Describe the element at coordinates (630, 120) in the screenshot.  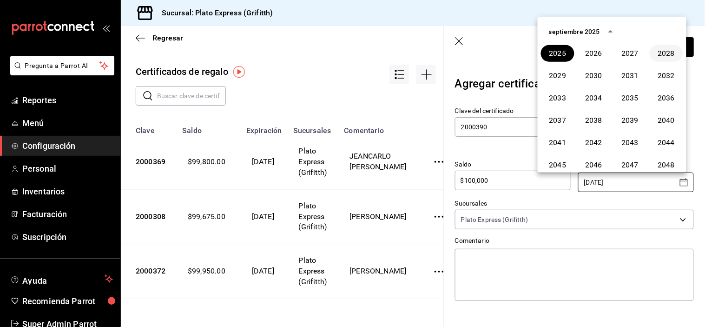
I see `button: 2039` at that location.